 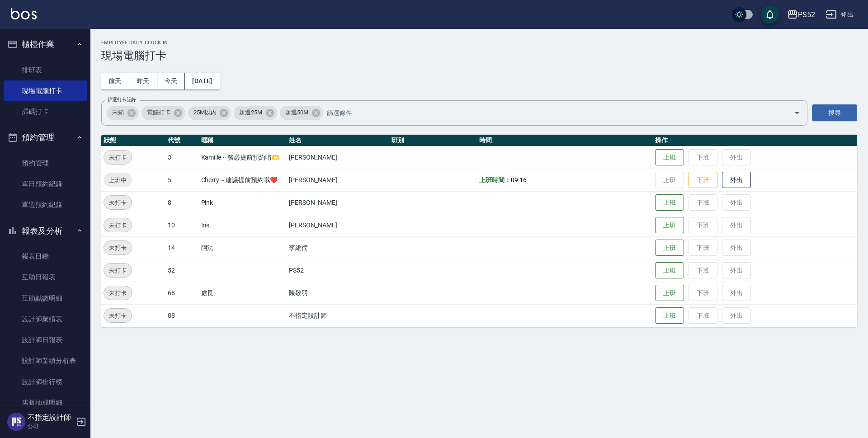 What do you see at coordinates (45, 277) in the screenshot?
I see `a: 互助日報表` at bounding box center [45, 277].